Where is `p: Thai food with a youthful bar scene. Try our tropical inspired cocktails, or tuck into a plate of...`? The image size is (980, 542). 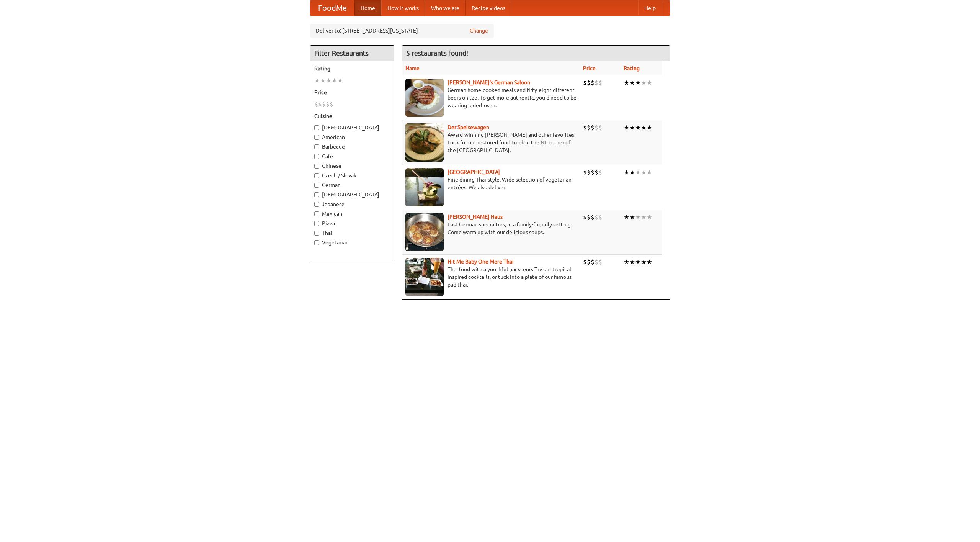
p: Thai food with a youthful bar scene. Try our tropical inspired cocktails, or tuck into a plate of... is located at coordinates (491, 277).